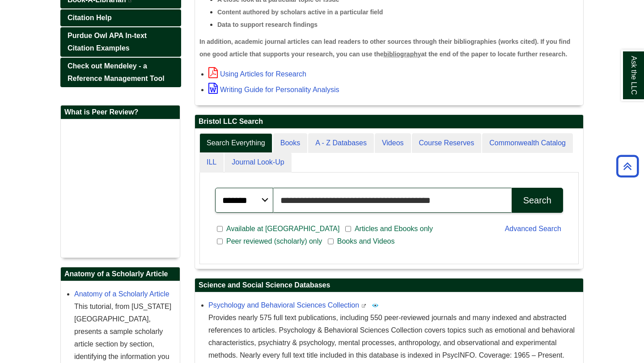  Describe the element at coordinates (537, 200) in the screenshot. I see `button: Search` at that location.